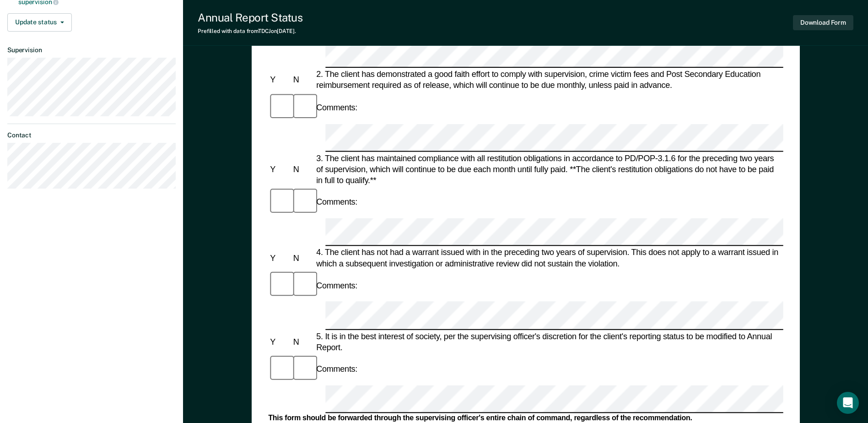 This screenshot has width=868, height=423. I want to click on div: 3. The client has maintained compliance with all restitution obligations in accordance to PD/POP-..., so click(549, 169).